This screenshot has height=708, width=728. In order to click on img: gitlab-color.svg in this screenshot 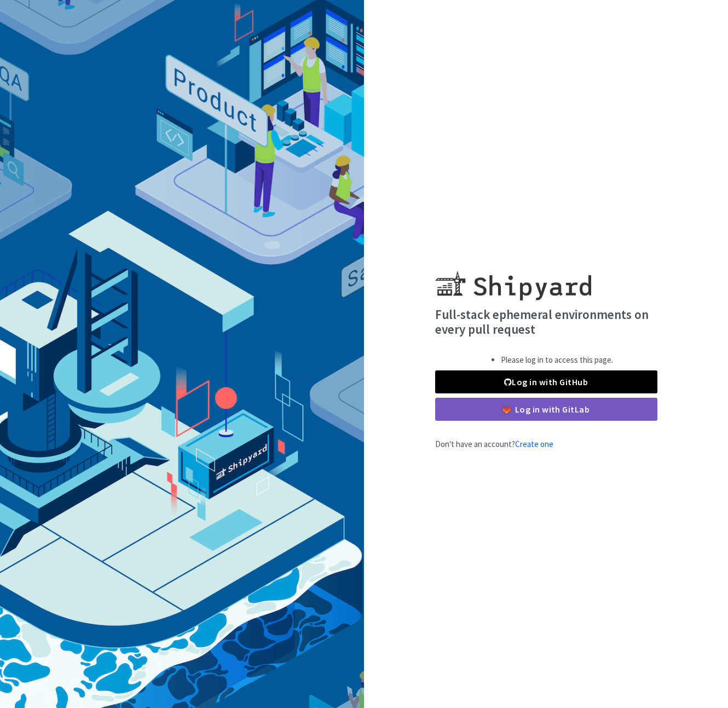, I will do `click(506, 410)`.